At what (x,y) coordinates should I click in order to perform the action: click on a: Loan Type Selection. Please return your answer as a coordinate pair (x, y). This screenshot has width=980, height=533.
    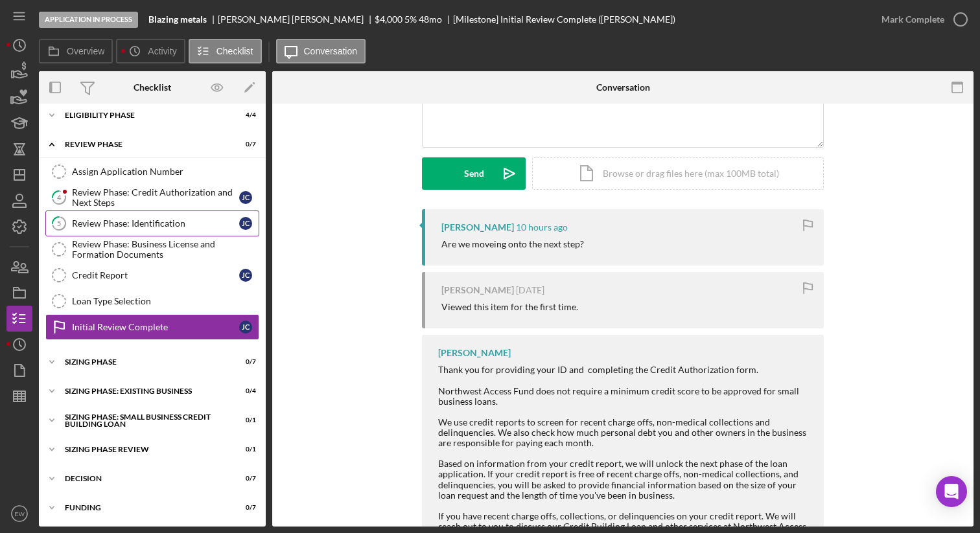
    Looking at the image, I should click on (152, 302).